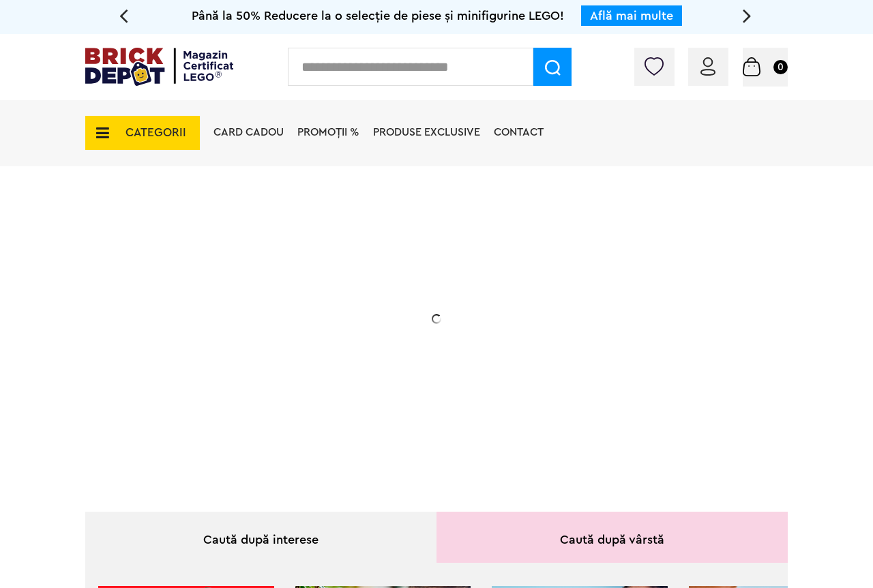 Image resolution: width=873 pixels, height=588 pixels. What do you see at coordinates (248, 132) in the screenshot?
I see `a: Card Cadou` at bounding box center [248, 132].